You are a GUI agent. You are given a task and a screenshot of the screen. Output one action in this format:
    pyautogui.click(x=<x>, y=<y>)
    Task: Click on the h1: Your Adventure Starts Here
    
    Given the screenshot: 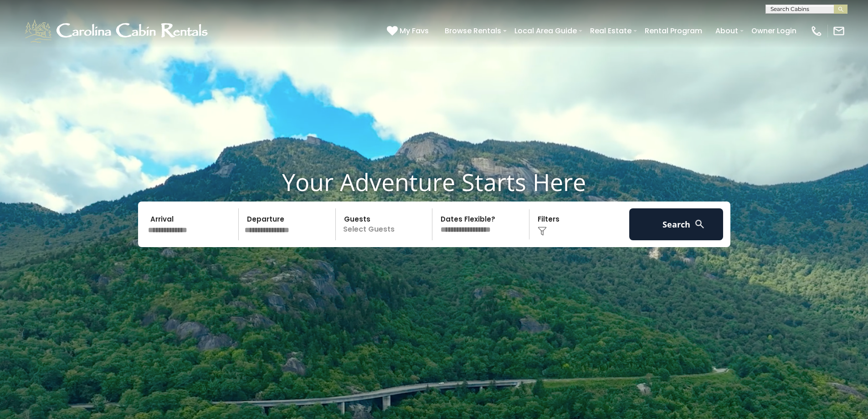 What is the action you would take?
    pyautogui.click(x=434, y=182)
    